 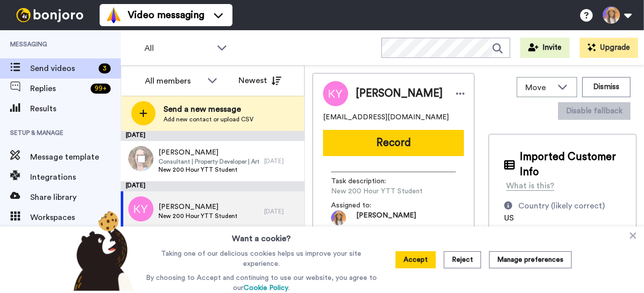 I want to click on button: Disable fallback, so click(x=594, y=111).